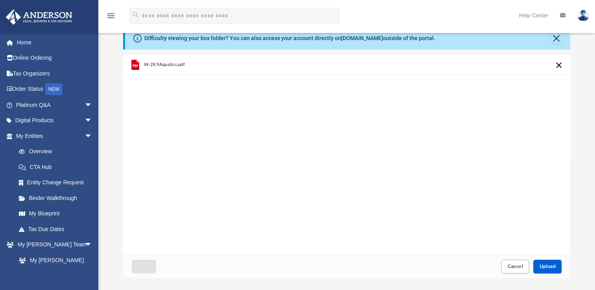 The image size is (595, 290). What do you see at coordinates (55, 136) in the screenshot?
I see `a: My Entitiesarrow_drop_down` at bounding box center [55, 136].